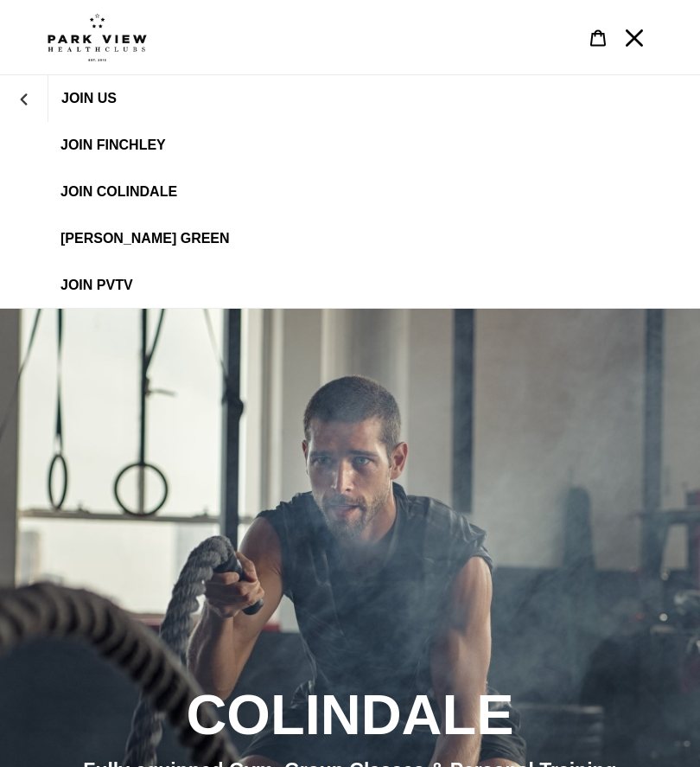 This screenshot has width=700, height=767. What do you see at coordinates (119, 192) in the screenshot?
I see `span: JOIN Colindale` at bounding box center [119, 192].